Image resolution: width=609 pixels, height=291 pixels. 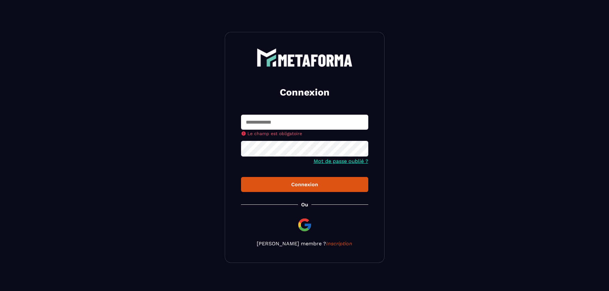 I want to click on a: Inscription, so click(x=339, y=243).